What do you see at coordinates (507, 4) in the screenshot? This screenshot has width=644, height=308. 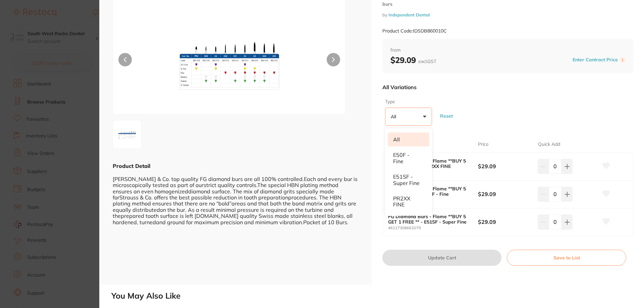 I see `small: burs` at bounding box center [507, 4].